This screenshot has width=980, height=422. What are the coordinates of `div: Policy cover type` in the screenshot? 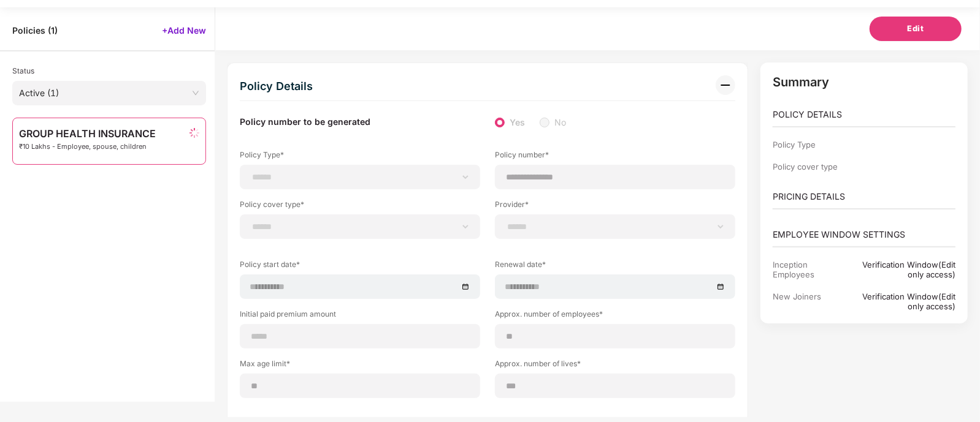 It's located at (811, 167).